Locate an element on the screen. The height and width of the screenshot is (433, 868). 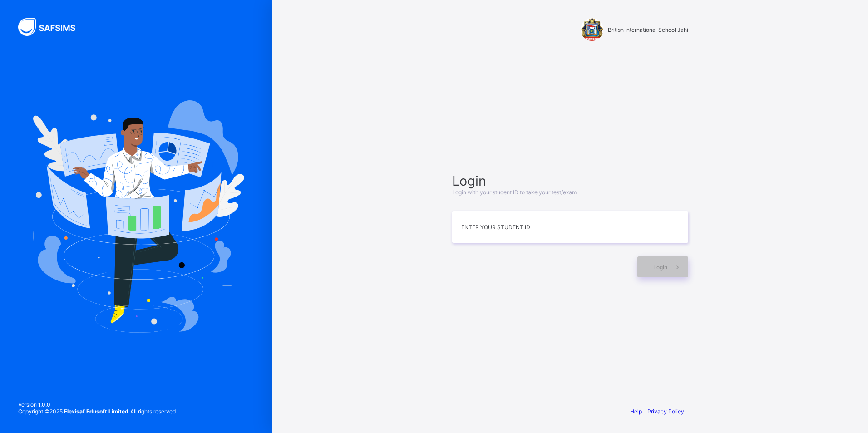
img: SAFSIMS Logo is located at coordinates (52, 27).